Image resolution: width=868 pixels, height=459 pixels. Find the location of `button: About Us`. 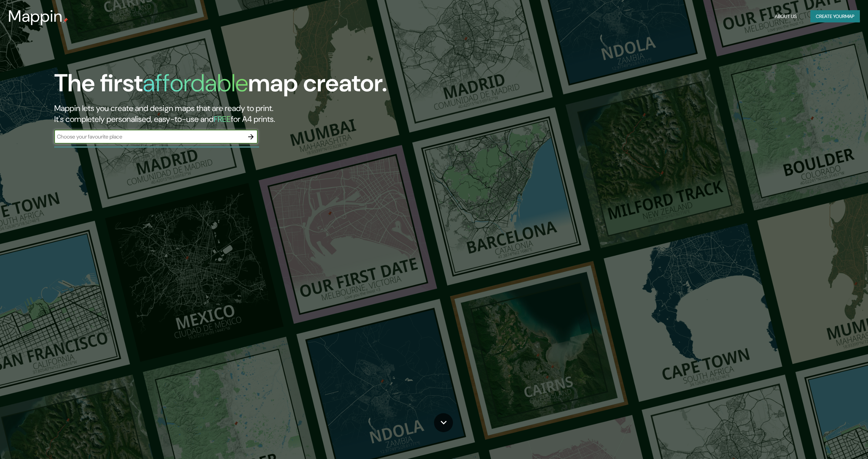

button: About Us is located at coordinates (786, 16).